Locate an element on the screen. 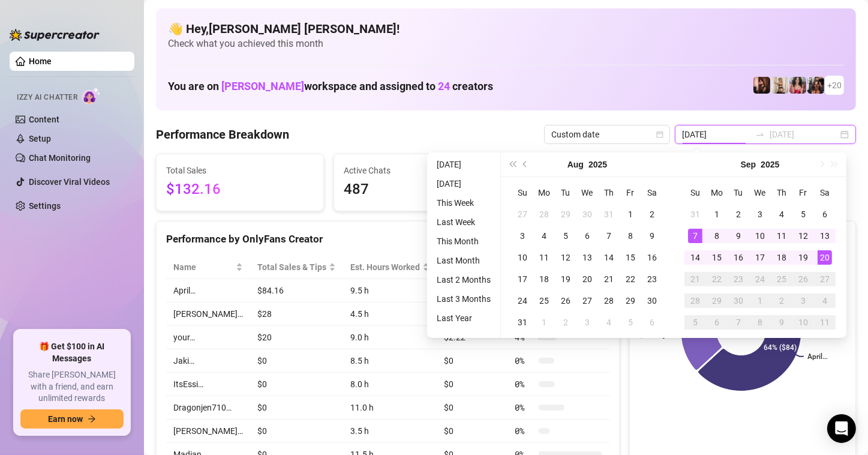 The width and height of the screenshot is (868, 455). span: 487 is located at coordinates (418, 189).